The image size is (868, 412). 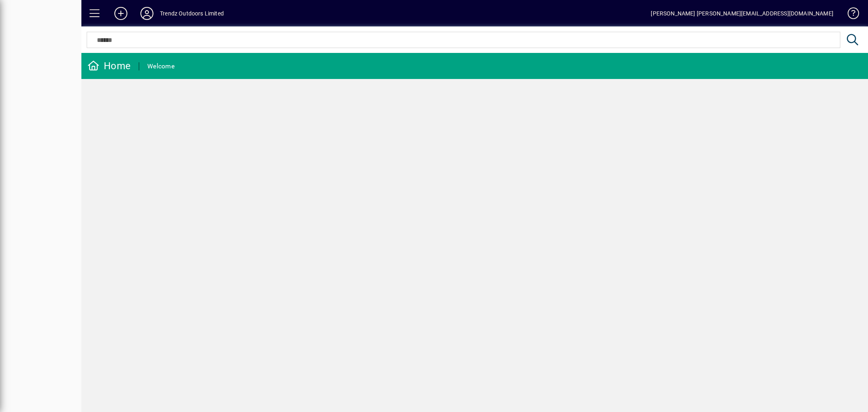 I want to click on button: Profile, so click(x=147, y=14).